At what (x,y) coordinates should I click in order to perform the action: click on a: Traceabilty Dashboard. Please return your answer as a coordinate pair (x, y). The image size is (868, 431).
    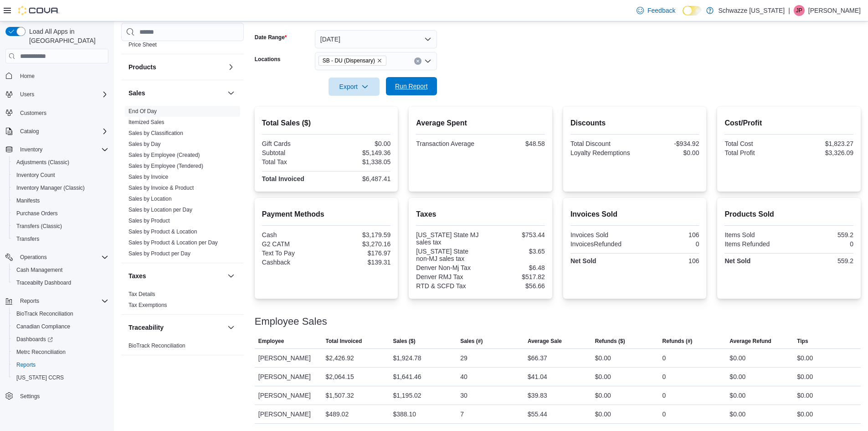
    Looking at the image, I should click on (44, 283).